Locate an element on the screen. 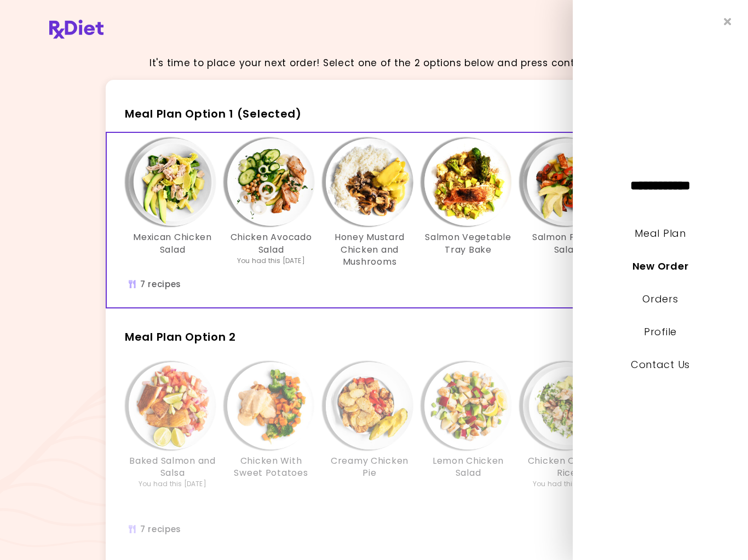 The height and width of the screenshot is (560, 748). h3: Chicken Avocado Salad is located at coordinates (271, 244).